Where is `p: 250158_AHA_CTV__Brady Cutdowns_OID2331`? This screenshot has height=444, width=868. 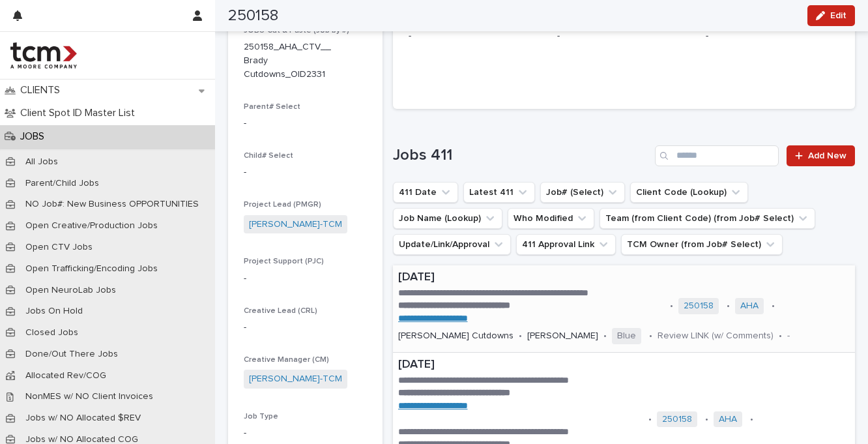
p: 250158_AHA_CTV__Brady Cutdowns_OID2331 is located at coordinates (289, 61).